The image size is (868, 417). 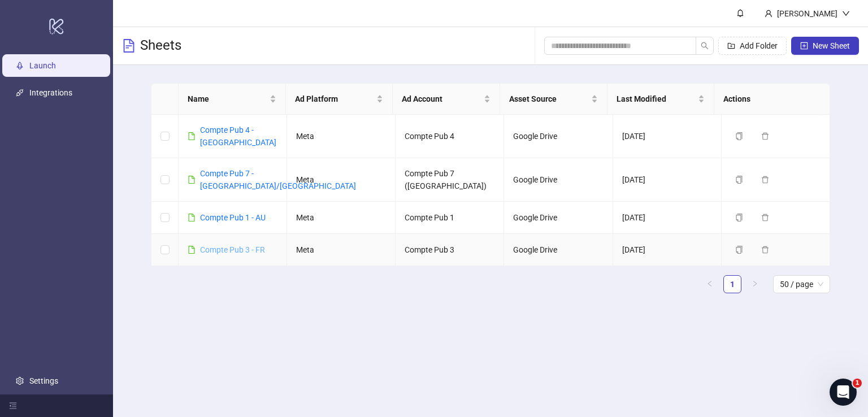 What do you see at coordinates (656, 99) in the screenshot?
I see `span: Last Modified` at bounding box center [656, 99].